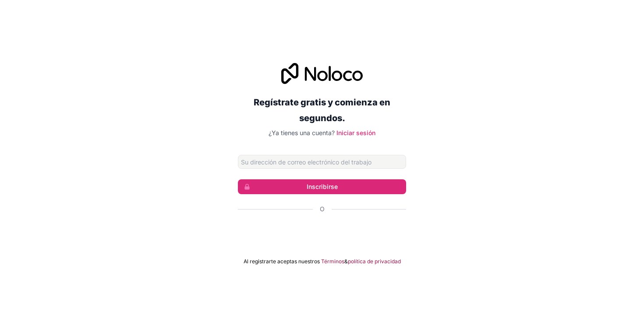  I want to click on a: Términos, so click(332, 262).